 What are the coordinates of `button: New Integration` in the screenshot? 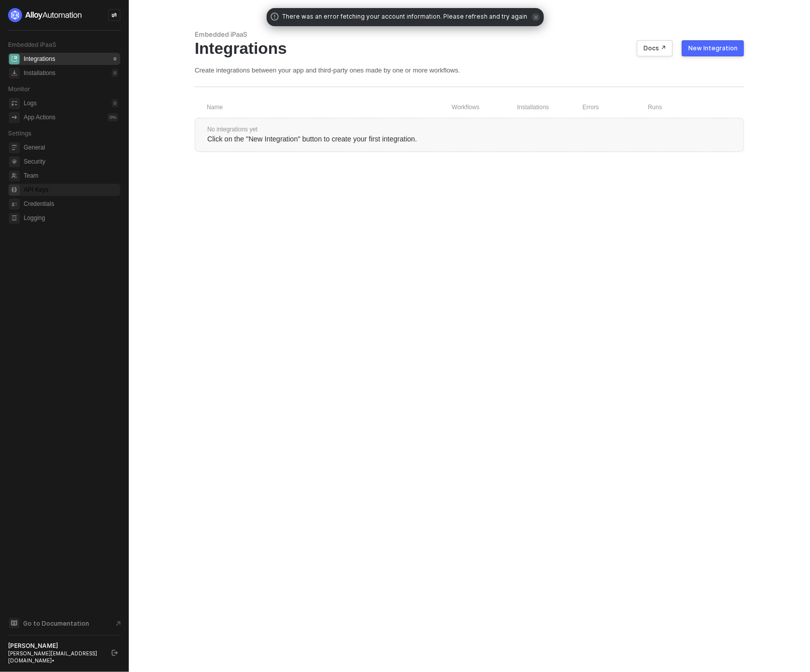 It's located at (713, 48).